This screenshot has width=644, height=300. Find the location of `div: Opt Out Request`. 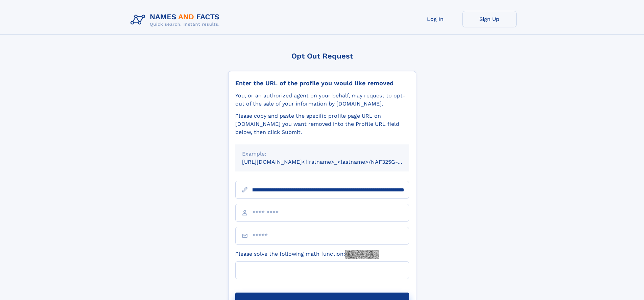

div: Opt Out Request is located at coordinates (322, 56).